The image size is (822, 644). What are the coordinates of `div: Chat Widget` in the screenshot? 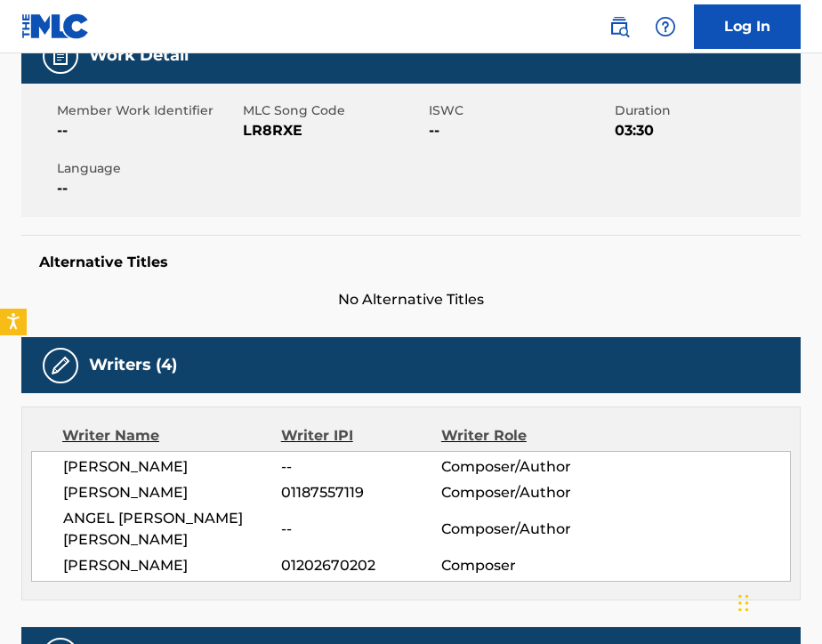 It's located at (777, 601).